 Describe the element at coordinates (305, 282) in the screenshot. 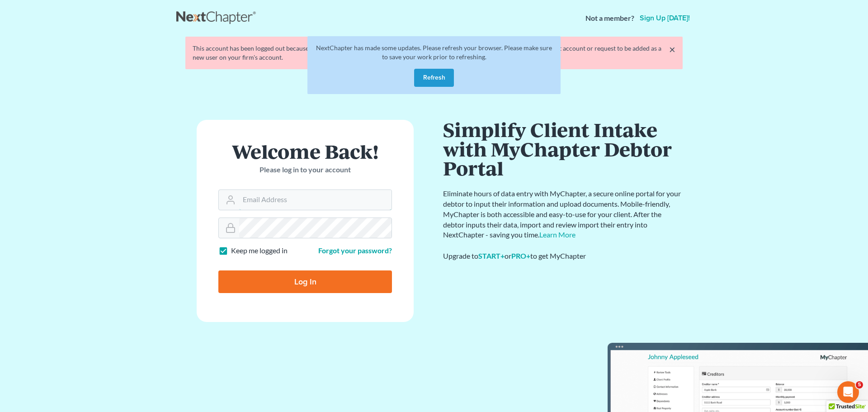

I see `input: Log In` at that location.